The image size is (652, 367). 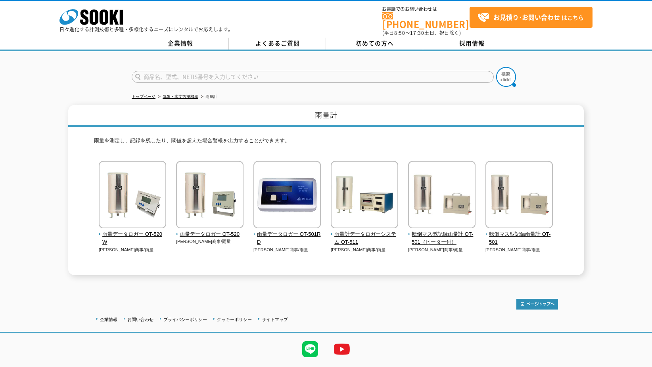 What do you see at coordinates (287, 235) in the screenshot?
I see `a: 雨量データロガー OT-501RD` at bounding box center [287, 235].